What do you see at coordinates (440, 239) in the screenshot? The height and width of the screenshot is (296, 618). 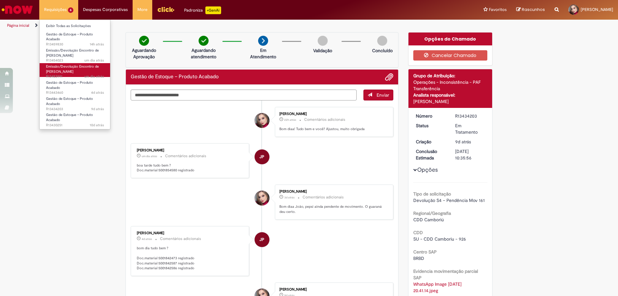 I see `span: SU - CDD Camboriu - 926` at bounding box center [440, 239].